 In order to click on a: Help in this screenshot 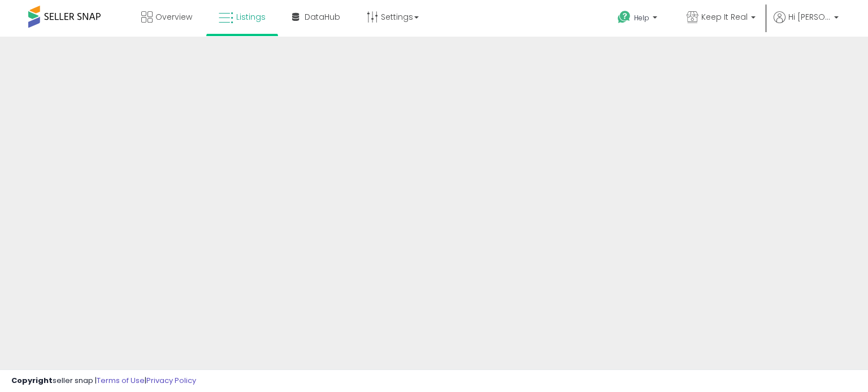, I will do `click(638, 19)`.